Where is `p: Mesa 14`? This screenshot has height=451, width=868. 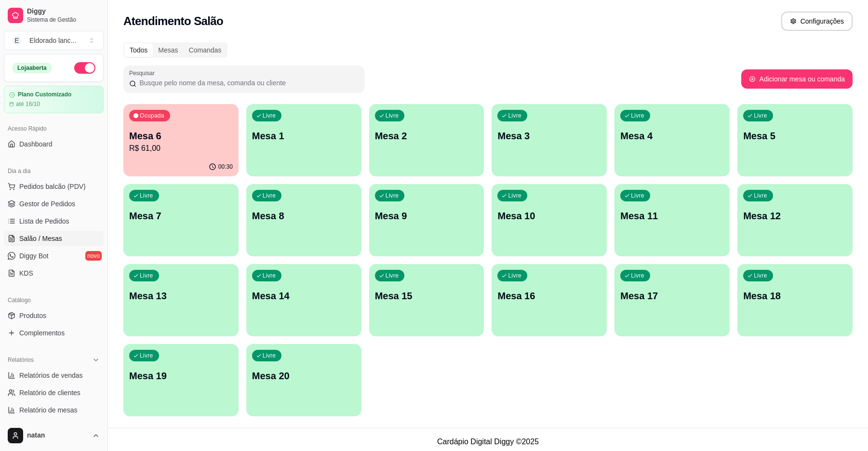 p: Mesa 14 is located at coordinates (304, 296).